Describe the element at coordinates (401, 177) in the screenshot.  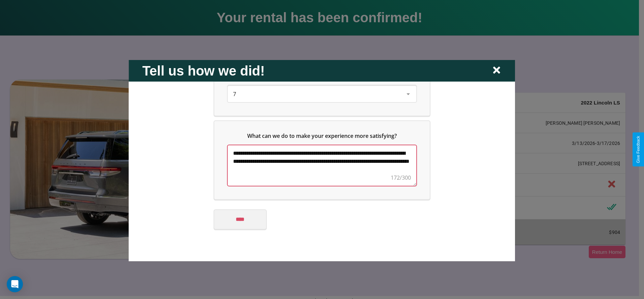
I see `div: 172/300` at that location.